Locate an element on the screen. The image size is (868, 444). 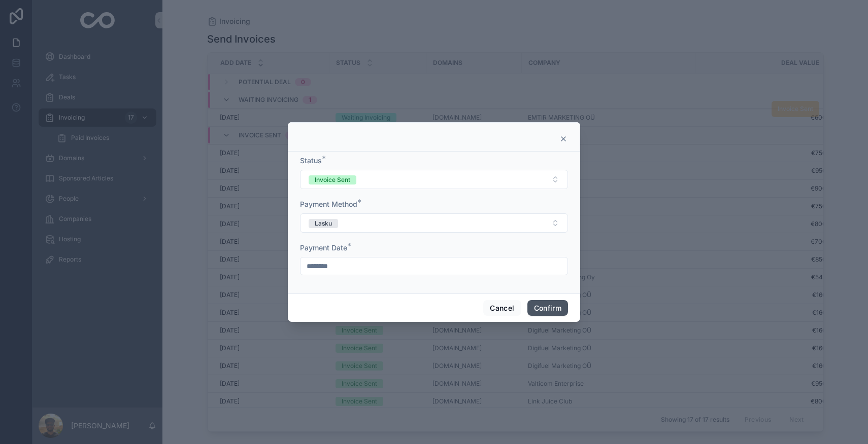
button: Cancel is located at coordinates (502, 308).